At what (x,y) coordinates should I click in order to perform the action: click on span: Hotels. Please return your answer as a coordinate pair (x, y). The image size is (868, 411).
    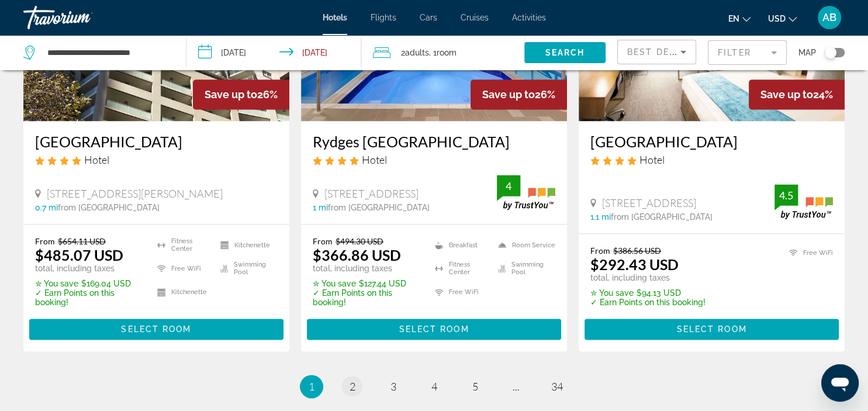
    Looking at the image, I should click on (335, 17).